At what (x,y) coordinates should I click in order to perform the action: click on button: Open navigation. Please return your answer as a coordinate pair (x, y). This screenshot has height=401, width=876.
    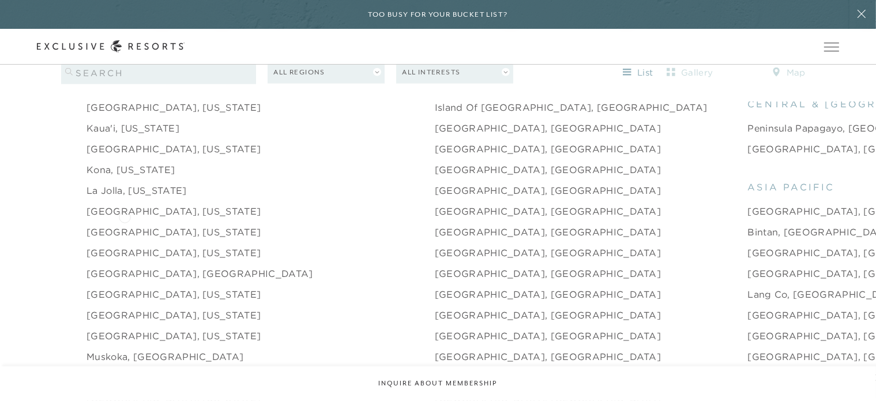
    Looking at the image, I should click on (832, 47).